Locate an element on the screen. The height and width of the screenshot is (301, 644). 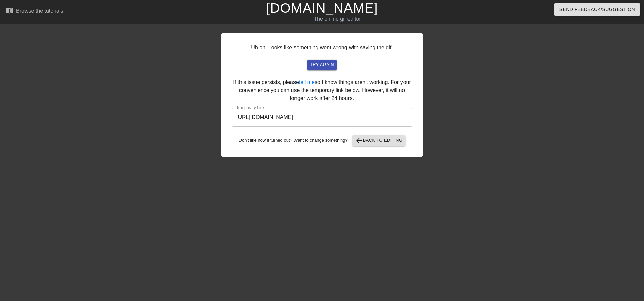
span: arrow_back is located at coordinates (359, 141).